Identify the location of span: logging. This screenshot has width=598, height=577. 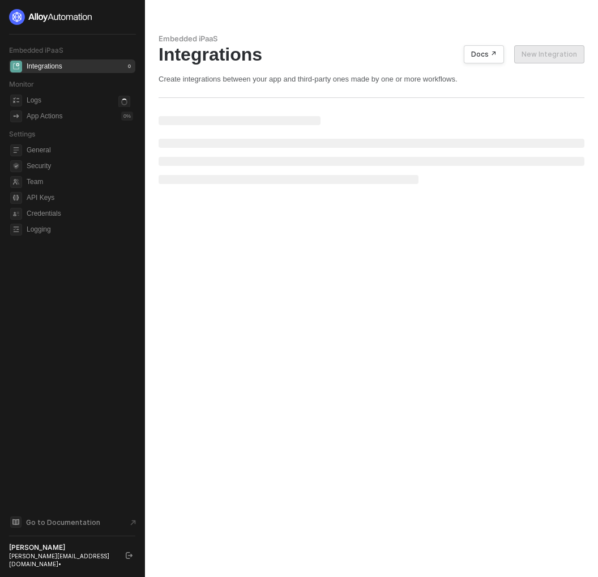
(16, 229).